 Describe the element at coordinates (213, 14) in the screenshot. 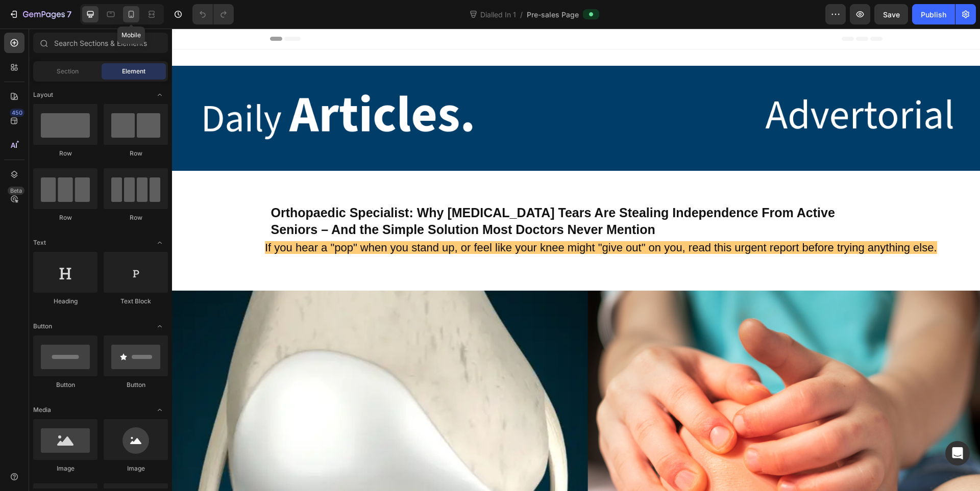

I see `div: Undo/Redo` at that location.